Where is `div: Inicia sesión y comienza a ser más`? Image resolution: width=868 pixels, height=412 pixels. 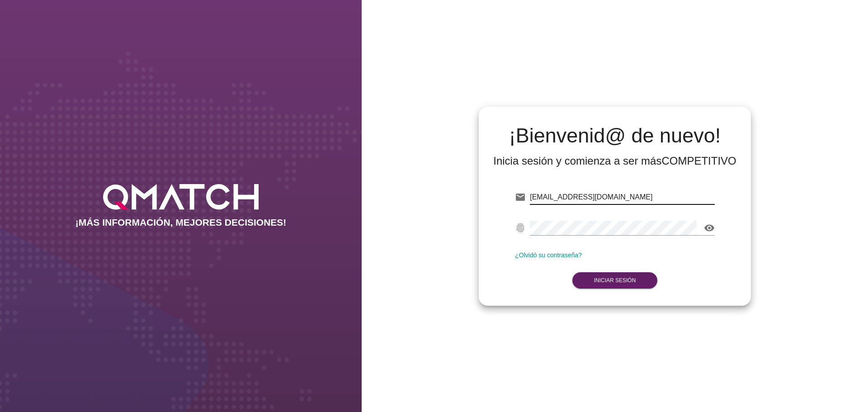 div: Inicia sesión y comienza a ser más is located at coordinates (614, 161).